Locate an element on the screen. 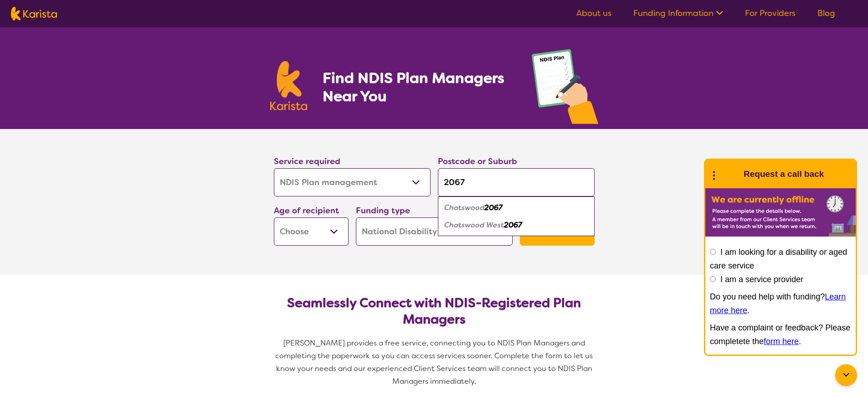 Image resolution: width=868 pixels, height=397 pixels. h1: Request a call back is located at coordinates (784, 174).